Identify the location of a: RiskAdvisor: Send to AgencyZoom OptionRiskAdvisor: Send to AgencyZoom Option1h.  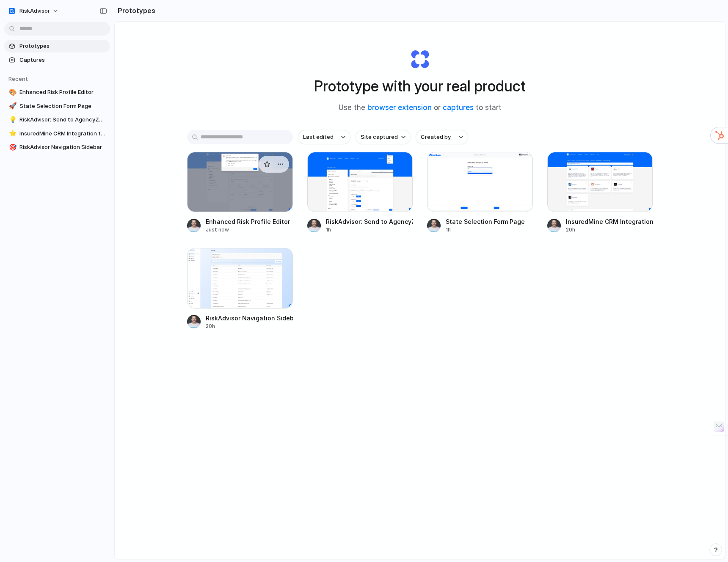
(360, 192).